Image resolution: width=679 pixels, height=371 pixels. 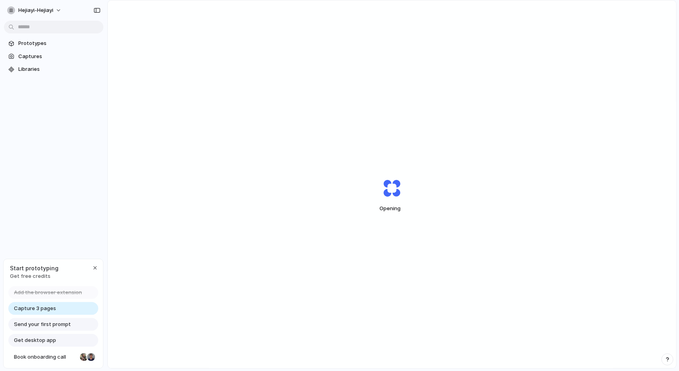 What do you see at coordinates (59, 69) in the screenshot?
I see `span: Libraries` at bounding box center [59, 69].